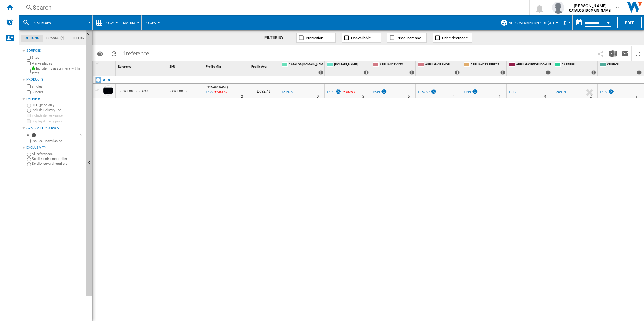 This screenshot has width=644, height=321. What do you see at coordinates (639, 73) in the screenshot?
I see `div: 1 offers sold by CURRYS` at bounding box center [639, 73].